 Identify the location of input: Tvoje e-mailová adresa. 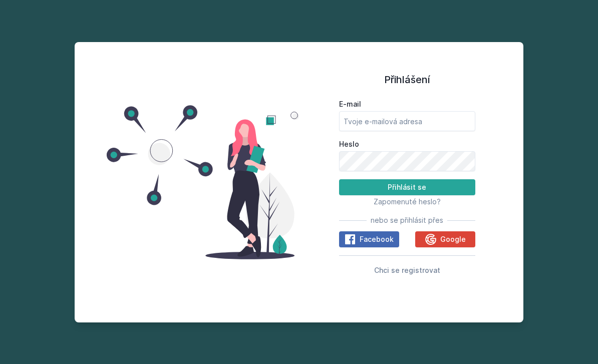
(407, 121).